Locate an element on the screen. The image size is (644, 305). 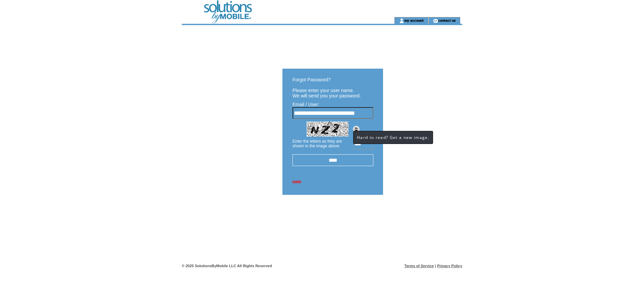
span: Hard to read? Get a new image. is located at coordinates (393, 137).